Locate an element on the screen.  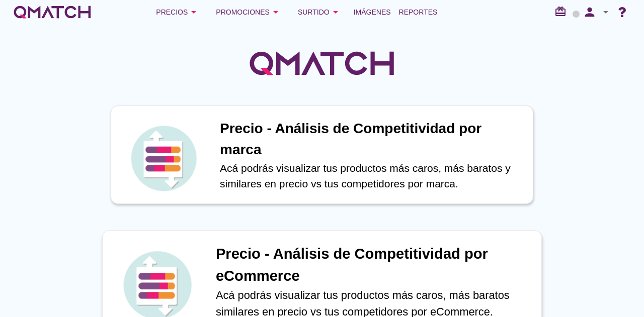
h1: Precio - Análisis de Competitividad por marca is located at coordinates (371, 139).